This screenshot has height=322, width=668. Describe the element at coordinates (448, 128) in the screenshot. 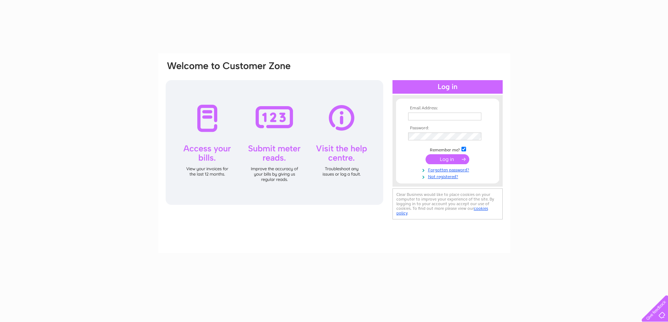

I see `th: Password:` at that location.